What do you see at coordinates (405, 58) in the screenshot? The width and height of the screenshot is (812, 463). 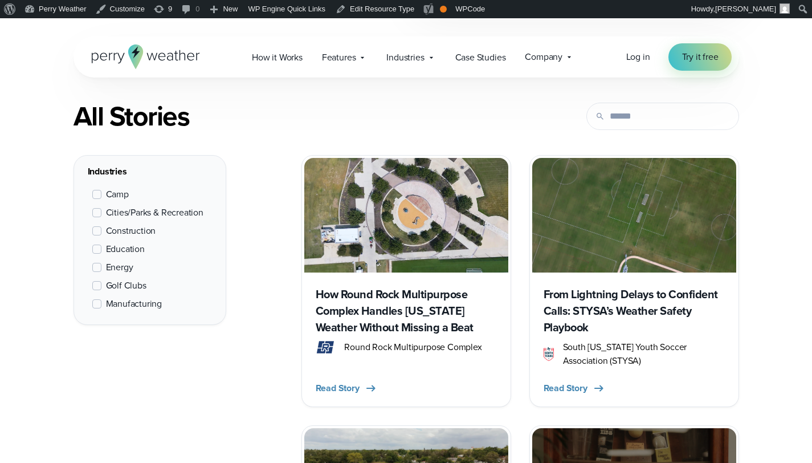 I see `span: Industries` at bounding box center [405, 58].